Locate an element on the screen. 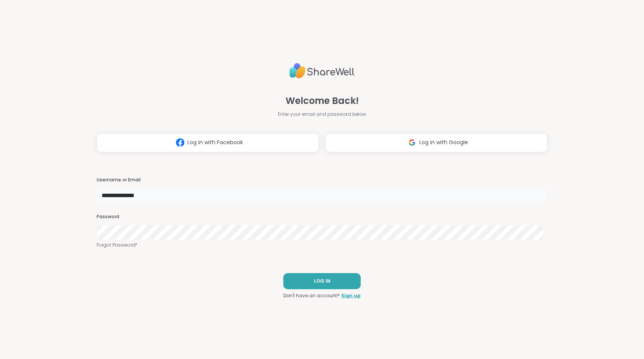  a: Forgot Password? is located at coordinates (322, 245).